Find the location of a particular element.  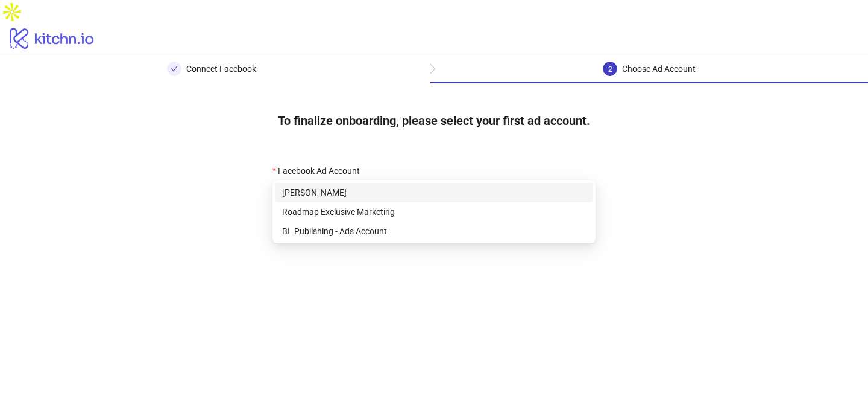

h4: To finalize onboarding, please select your first ad account. is located at coordinates (434, 121).